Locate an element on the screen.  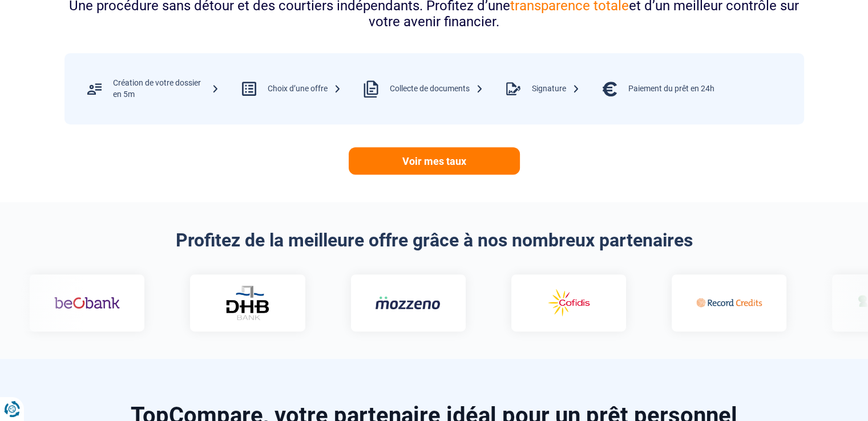
img: Beobank is located at coordinates (83, 303).